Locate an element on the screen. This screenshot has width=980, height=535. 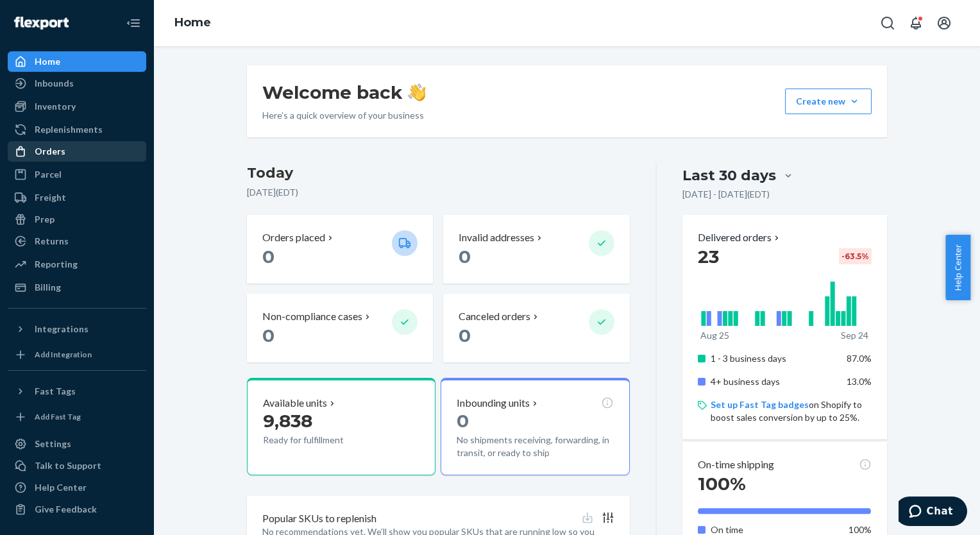
div: Settings is located at coordinates (52, 444).